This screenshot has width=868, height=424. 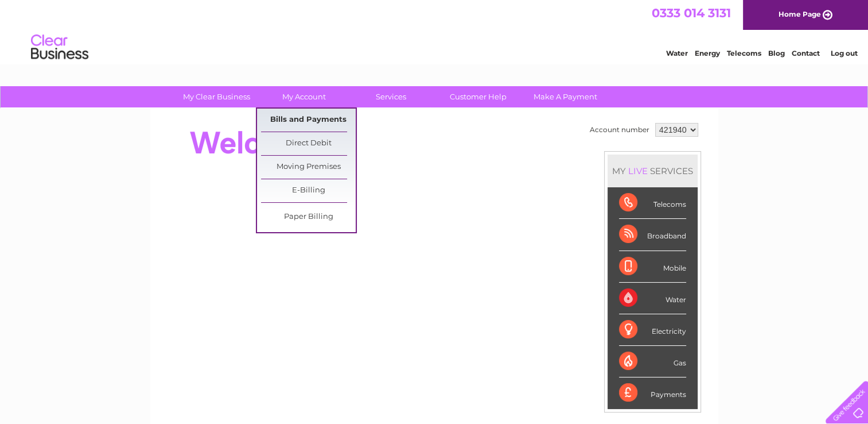 I want to click on span: 0333 014 3131, so click(x=691, y=13).